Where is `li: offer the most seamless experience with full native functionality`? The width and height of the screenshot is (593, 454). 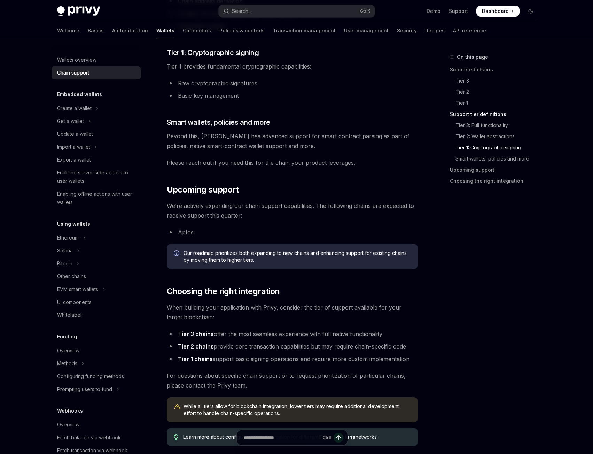
li: offer the most seamless experience with full native functionality is located at coordinates (292, 334).